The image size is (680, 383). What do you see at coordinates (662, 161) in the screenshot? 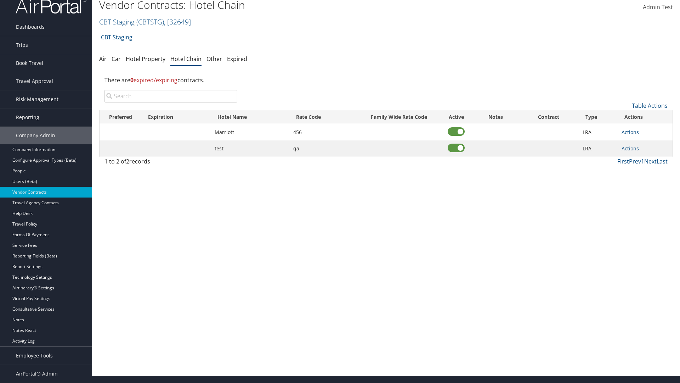
I see `a: Last` at bounding box center [662, 161].